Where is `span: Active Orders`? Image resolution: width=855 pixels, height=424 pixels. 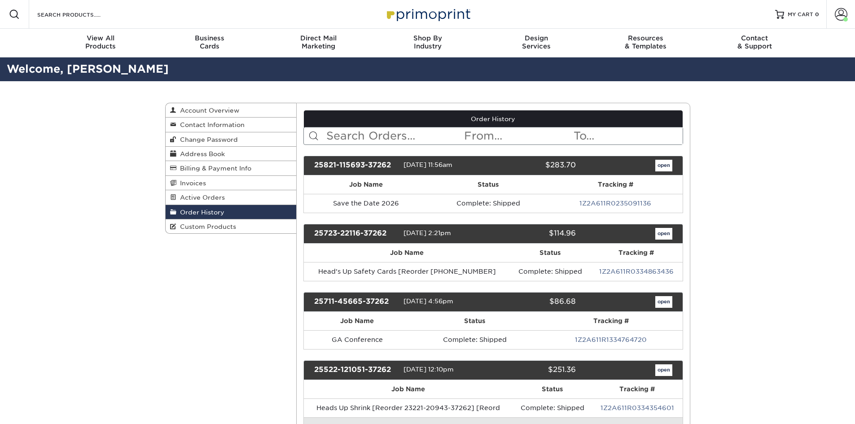 span: Active Orders is located at coordinates (201, 197).